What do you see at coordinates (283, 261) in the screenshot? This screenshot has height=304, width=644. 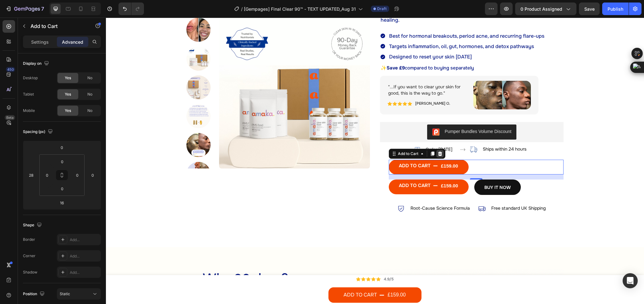 I see `span: 4.9/5` at bounding box center [283, 261].